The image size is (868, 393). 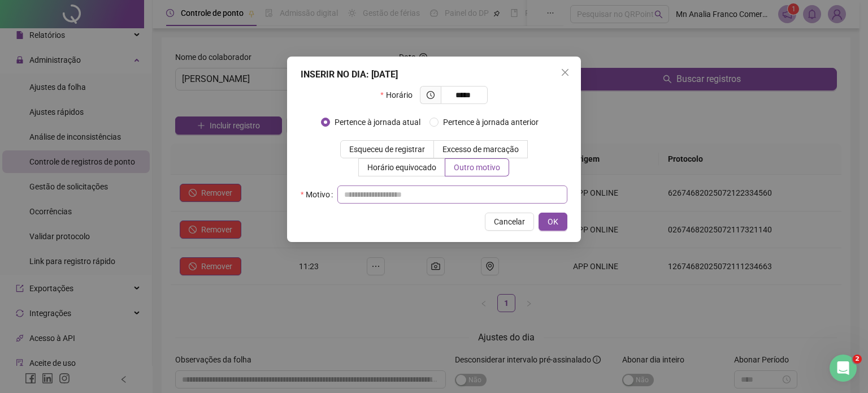 I want to click on span: Excesso de marcação, so click(x=480, y=149).